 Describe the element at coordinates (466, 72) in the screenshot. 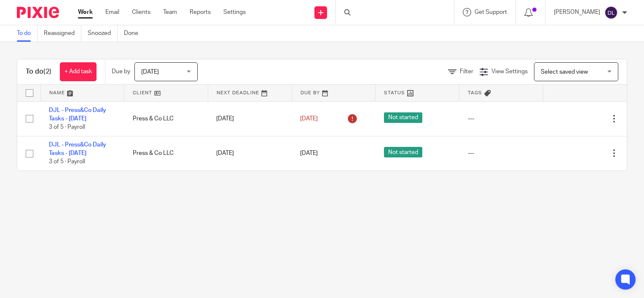

I see `span: Filter` at that location.